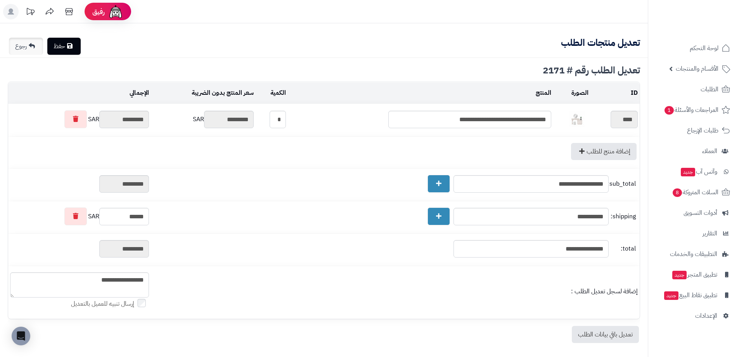 This screenshot has height=357, width=739. What do you see at coordinates (64, 46) in the screenshot?
I see `a: حفظ` at bounding box center [64, 46].